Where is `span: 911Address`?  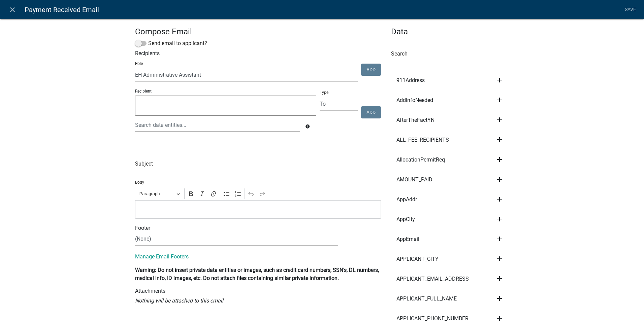 span: 911Address is located at coordinates (410, 80).